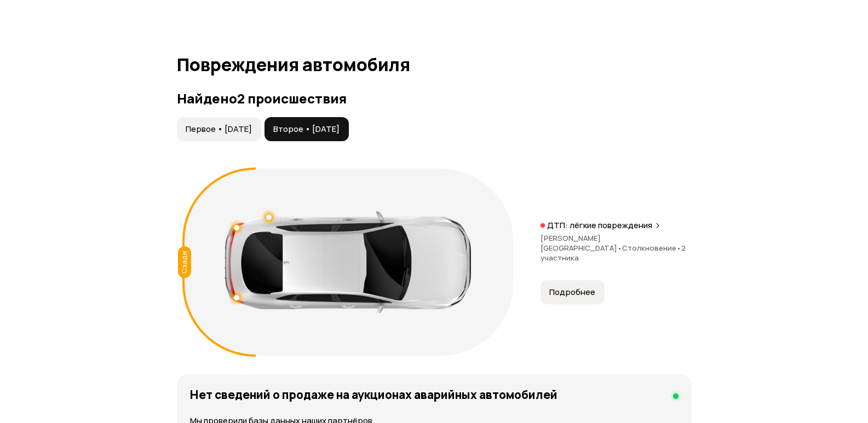 The image size is (868, 423). Describe the element at coordinates (600, 226) in the screenshot. I see `p: ДТП: лёгкие повреждения` at that location.